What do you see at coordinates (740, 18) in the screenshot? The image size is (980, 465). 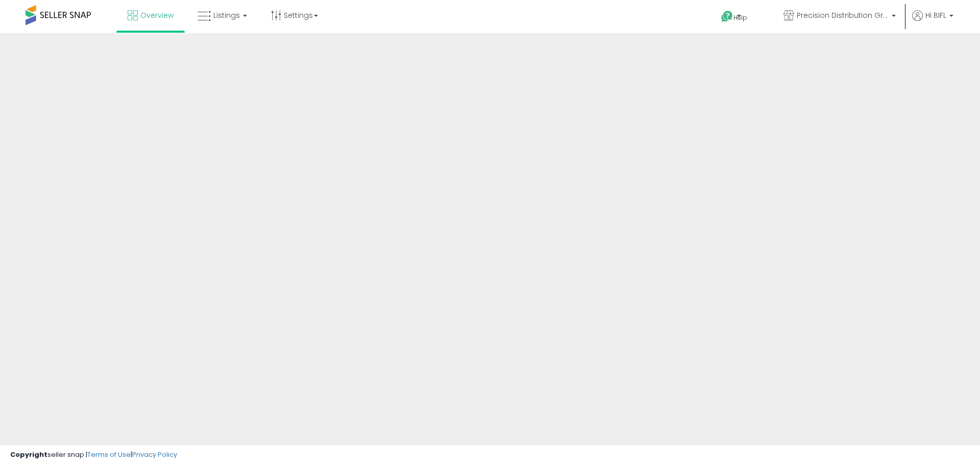 I see `a: Help` at bounding box center [740, 18].